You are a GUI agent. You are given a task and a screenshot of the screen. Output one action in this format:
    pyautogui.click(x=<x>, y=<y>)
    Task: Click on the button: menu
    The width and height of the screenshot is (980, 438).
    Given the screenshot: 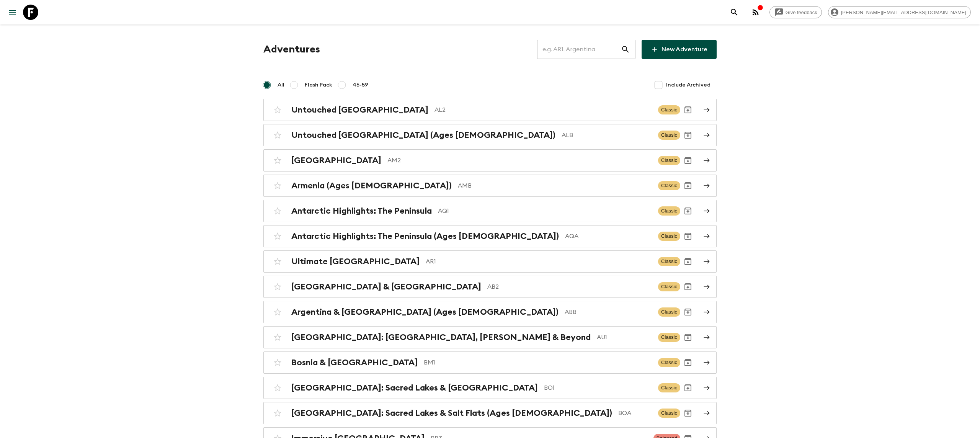 What is the action you would take?
    pyautogui.click(x=12, y=12)
    